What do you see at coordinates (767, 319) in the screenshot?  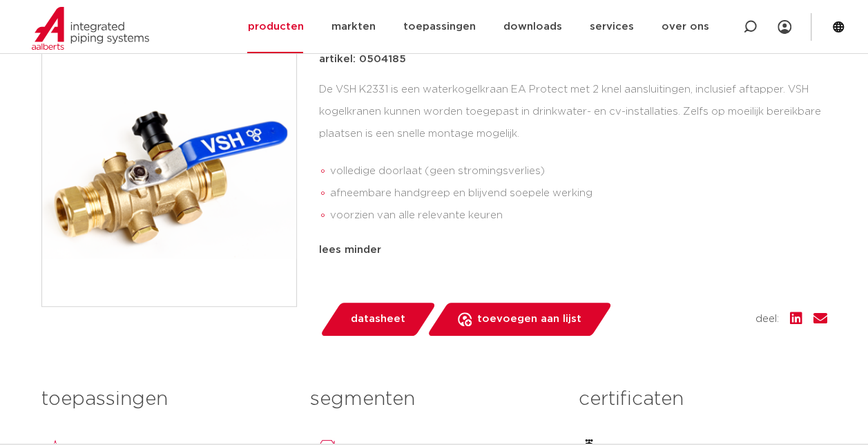 I see `span: deel:` at bounding box center [767, 319].